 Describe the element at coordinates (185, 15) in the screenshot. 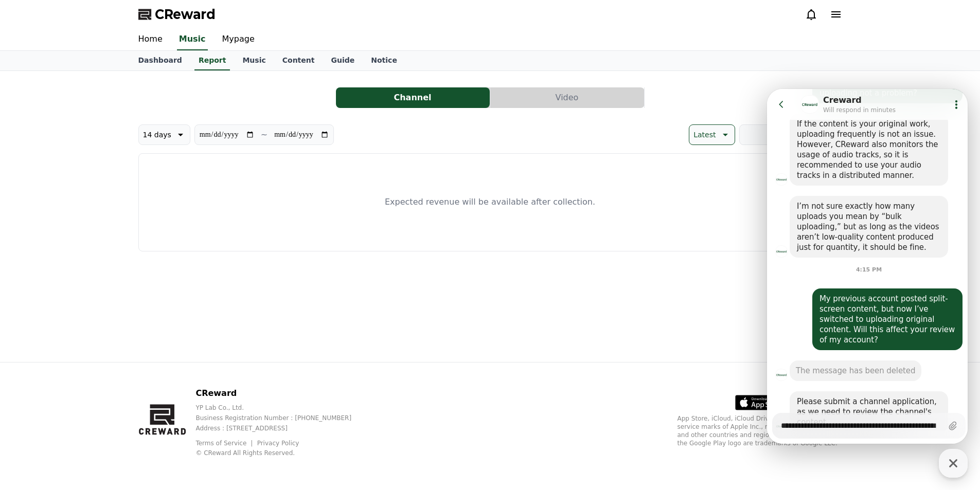

I see `span: CReward` at that location.